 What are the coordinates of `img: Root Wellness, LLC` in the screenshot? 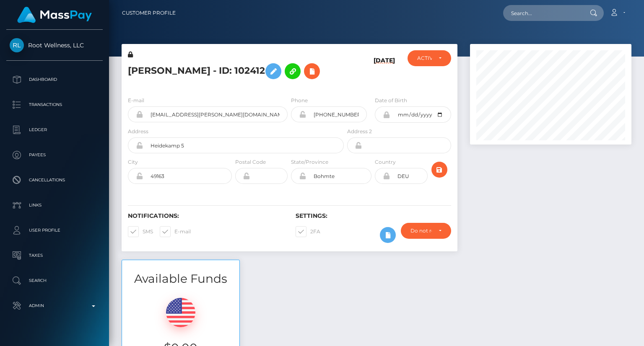 It's located at (17, 45).